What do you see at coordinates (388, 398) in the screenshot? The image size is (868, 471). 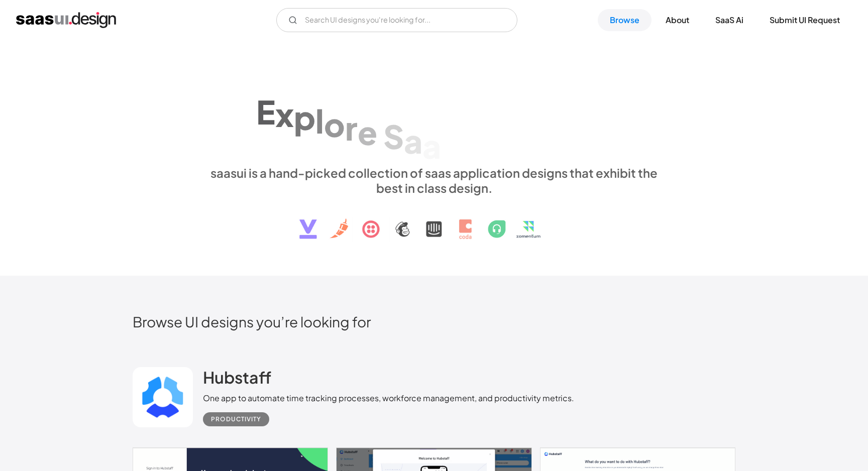 I see `div: One app to automate time tracking processes, workforce management, and productivity metrics.` at bounding box center [388, 398].